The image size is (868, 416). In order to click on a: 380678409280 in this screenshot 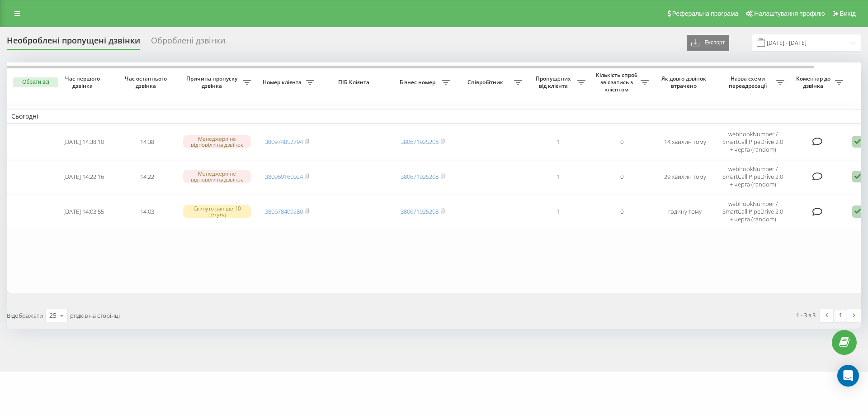, I will do `click(284, 211)`.